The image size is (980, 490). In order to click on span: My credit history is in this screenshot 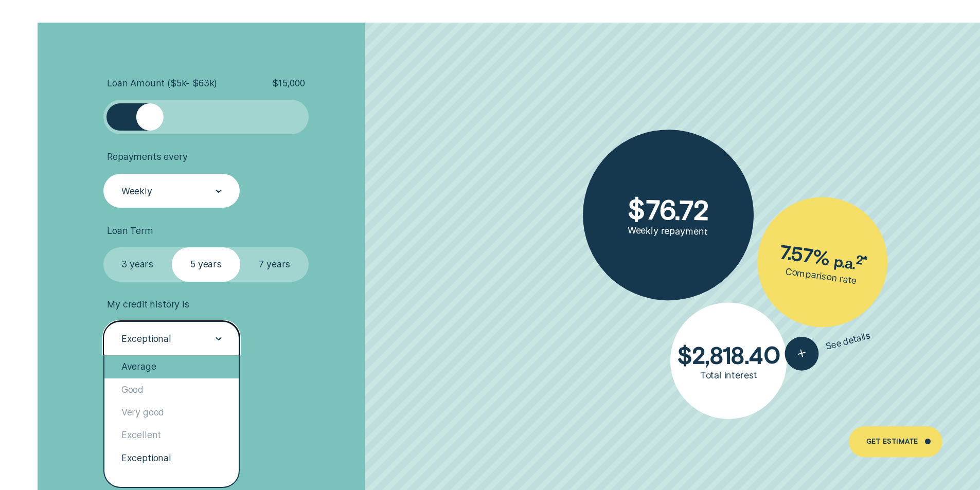, I will do `click(148, 304)`.